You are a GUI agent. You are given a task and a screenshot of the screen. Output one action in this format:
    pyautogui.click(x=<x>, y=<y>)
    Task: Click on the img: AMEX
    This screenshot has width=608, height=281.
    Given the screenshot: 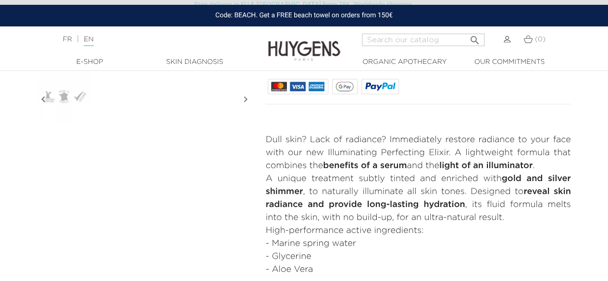 What is the action you would take?
    pyautogui.click(x=316, y=86)
    